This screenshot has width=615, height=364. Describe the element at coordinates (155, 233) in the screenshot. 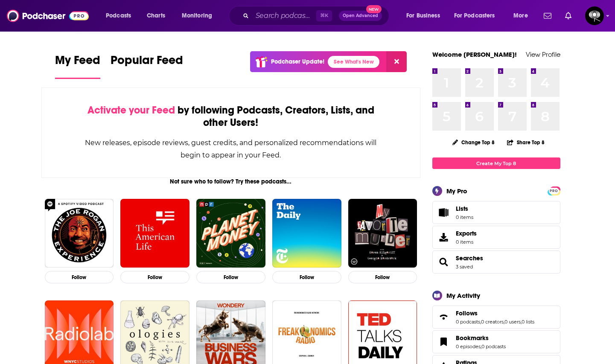

I see `img: This American Life` at that location.